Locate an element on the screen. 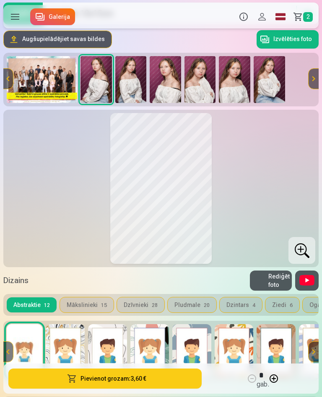 The height and width of the screenshot is (397, 322). button: Pievienot grozam:3,60 € is located at coordinates (105, 378).